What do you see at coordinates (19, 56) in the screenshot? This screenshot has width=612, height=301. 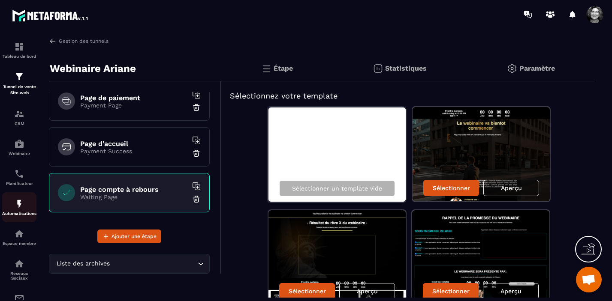 I see `p: Tableau de bord` at bounding box center [19, 56].